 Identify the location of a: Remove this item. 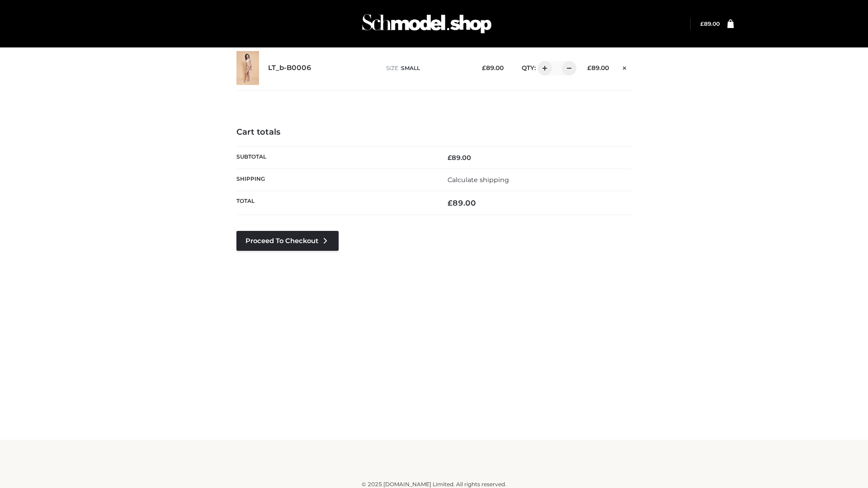
(625, 67).